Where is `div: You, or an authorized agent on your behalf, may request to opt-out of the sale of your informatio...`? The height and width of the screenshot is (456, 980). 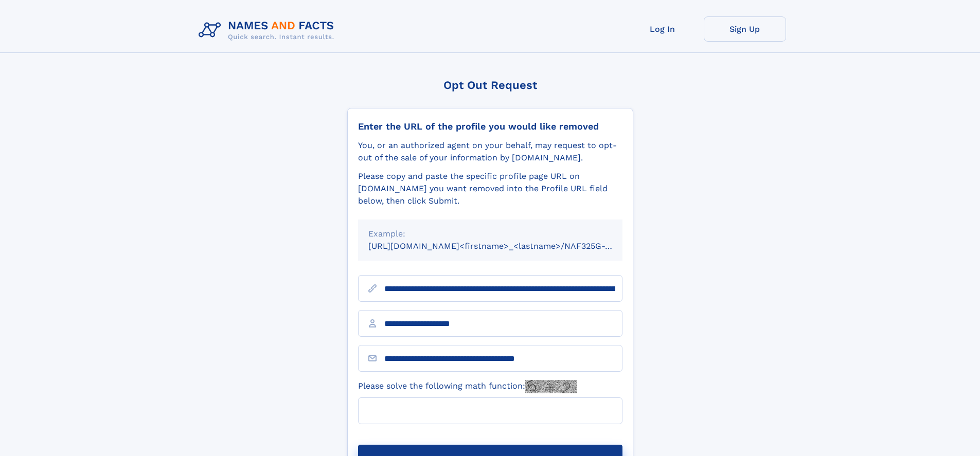
div: You, or an authorized agent on your behalf, may request to opt-out of the sale of your informatio... is located at coordinates (490, 152).